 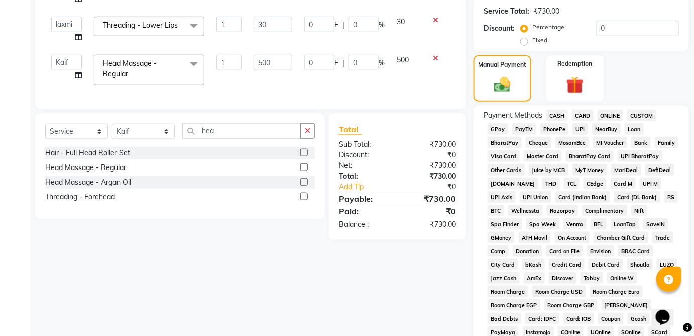 What do you see at coordinates (636, 251) in the screenshot?
I see `span: BRAC Card` at bounding box center [636, 251].